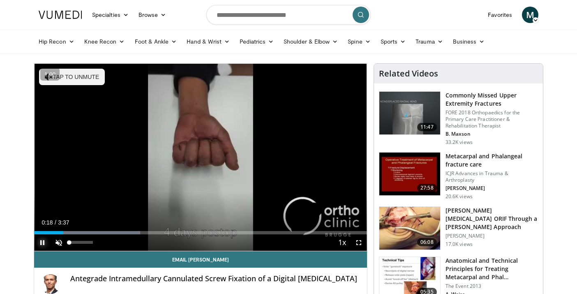  What do you see at coordinates (51, 284) in the screenshot?
I see `img: Avatar` at bounding box center [51, 284].